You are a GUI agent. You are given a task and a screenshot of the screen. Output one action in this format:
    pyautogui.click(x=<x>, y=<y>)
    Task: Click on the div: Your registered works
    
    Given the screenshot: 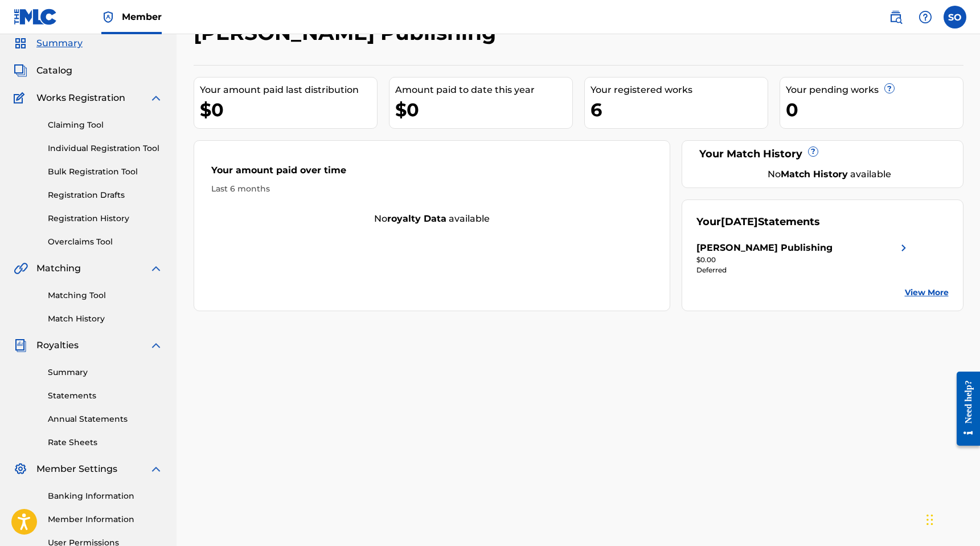 What is the action you would take?
    pyautogui.click(x=679, y=90)
    